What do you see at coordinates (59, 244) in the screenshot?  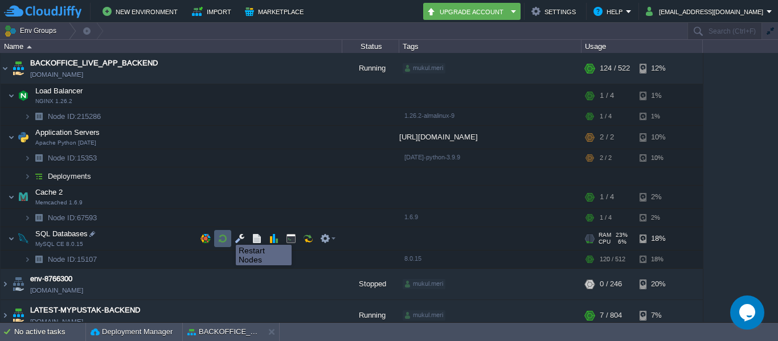 I see `span: MySQL CE 8.0.15` at bounding box center [59, 244].